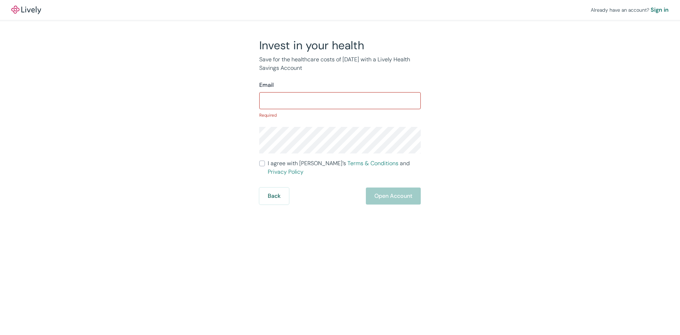 The image size is (680, 335). Describe the element at coordinates (274, 196) in the screenshot. I see `button: Back` at that location.